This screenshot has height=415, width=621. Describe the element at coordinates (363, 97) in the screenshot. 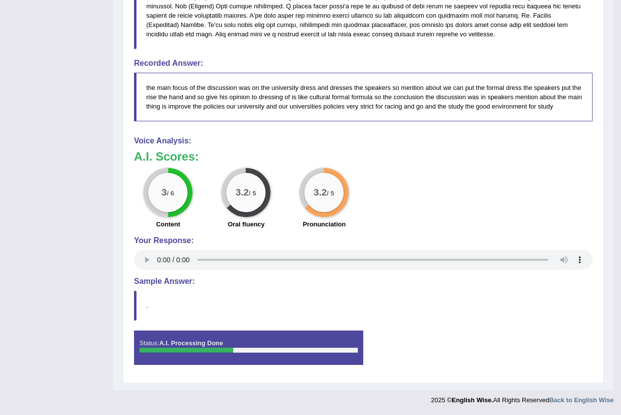

I see `blockquote: the main focus of the discussion was on the university dress and dresses the speakers so mention ...` at that location.